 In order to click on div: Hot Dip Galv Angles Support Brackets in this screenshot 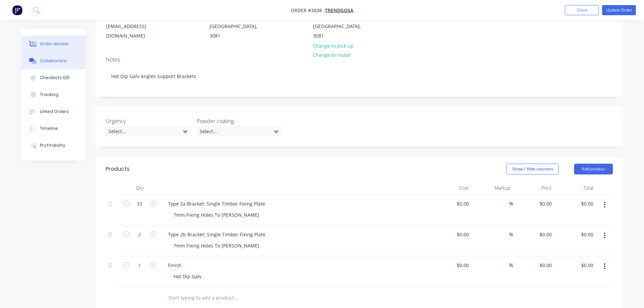, I will do `click(359, 76)`.